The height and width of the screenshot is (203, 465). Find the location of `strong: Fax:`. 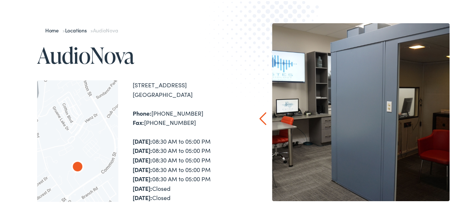

strong: Fax: is located at coordinates (138, 121).